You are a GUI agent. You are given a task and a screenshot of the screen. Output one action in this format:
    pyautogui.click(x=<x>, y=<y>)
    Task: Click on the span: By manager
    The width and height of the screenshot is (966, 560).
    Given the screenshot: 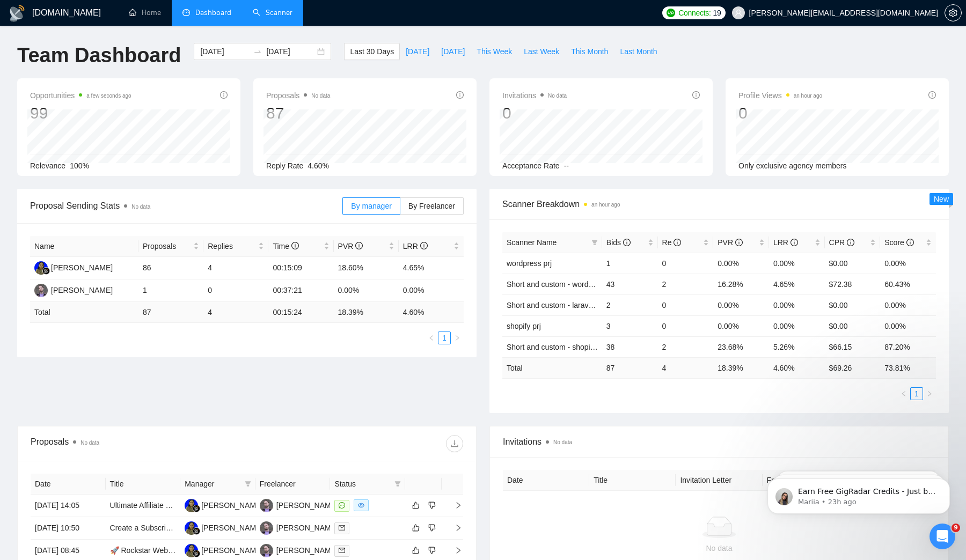 What is the action you would take?
    pyautogui.click(x=371, y=206)
    